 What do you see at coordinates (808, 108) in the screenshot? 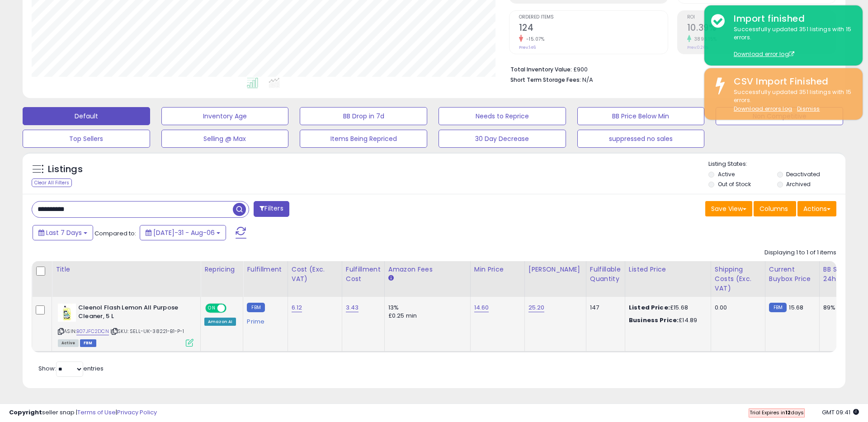
I see `u: Dismiss` at bounding box center [808, 108].